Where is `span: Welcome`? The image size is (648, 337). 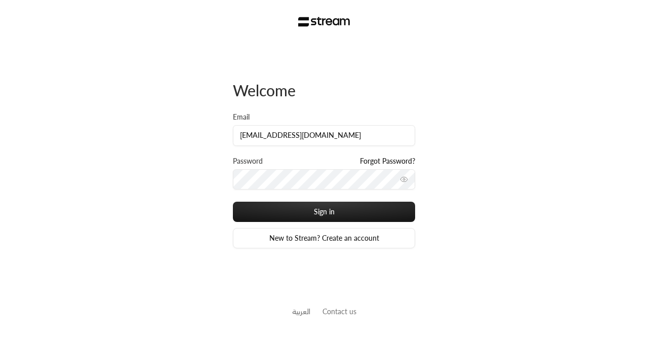 span: Welcome is located at coordinates (264, 90).